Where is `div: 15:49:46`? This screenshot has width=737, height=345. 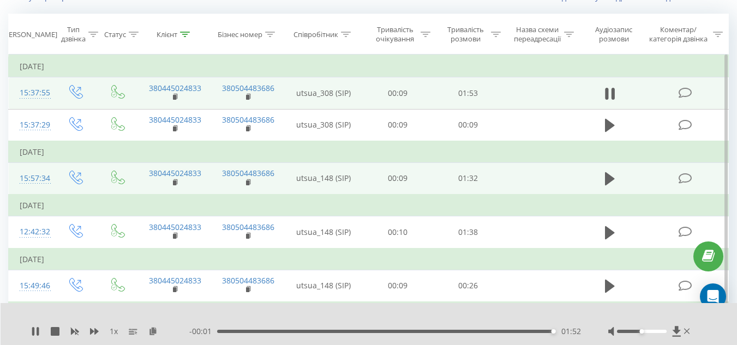 div: 15:49:46 is located at coordinates (31, 286).